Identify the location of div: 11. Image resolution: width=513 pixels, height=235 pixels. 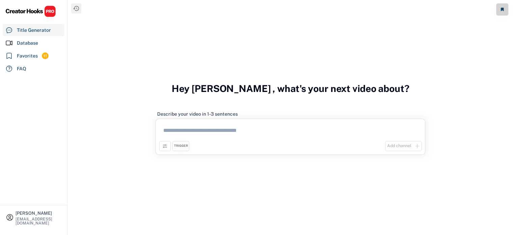
(45, 56).